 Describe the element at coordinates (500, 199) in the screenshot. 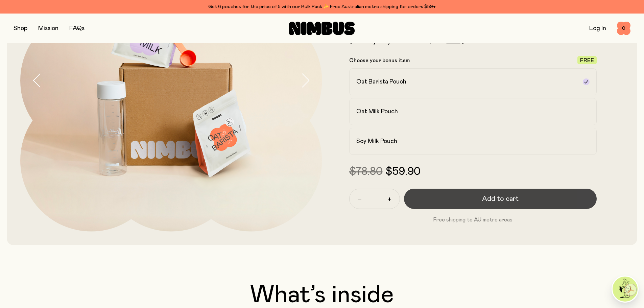

I see `span: Add to cart` at that location.